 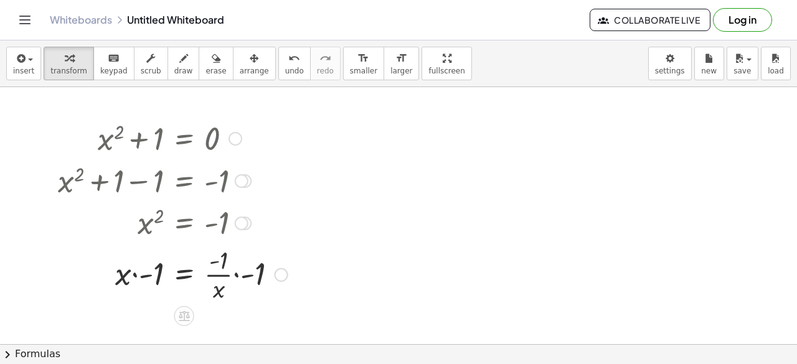 I want to click on button: Toggle navigation, so click(x=25, y=20).